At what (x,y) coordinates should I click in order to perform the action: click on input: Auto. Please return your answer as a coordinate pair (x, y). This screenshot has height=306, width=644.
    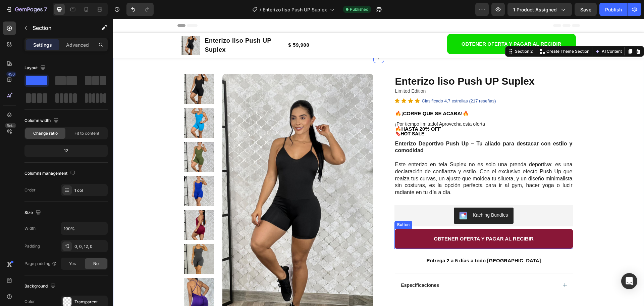
    Looking at the image, I should click on (84, 228).